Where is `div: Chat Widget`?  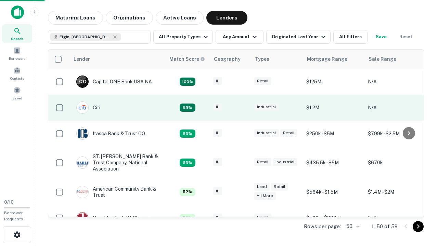 div: Chat Widget is located at coordinates (421, 208).